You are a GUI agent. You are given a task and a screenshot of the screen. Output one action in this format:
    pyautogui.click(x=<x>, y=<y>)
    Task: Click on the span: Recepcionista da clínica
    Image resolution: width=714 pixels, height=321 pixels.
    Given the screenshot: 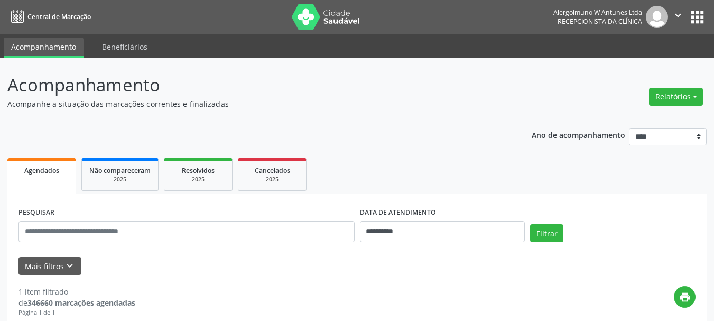 What is the action you would take?
    pyautogui.click(x=600, y=21)
    